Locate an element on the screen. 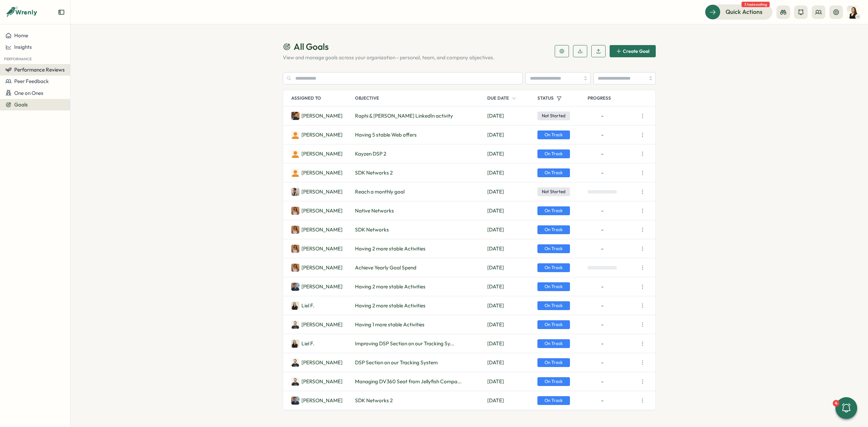 The image size is (868, 427). span: Managing DV360 Seat from Jellyfish Compa... is located at coordinates (408, 382).